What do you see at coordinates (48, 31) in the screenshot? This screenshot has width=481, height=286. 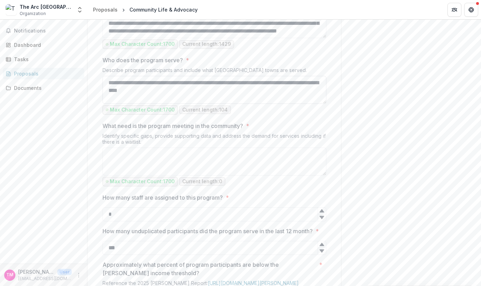 I see `span: Notifications` at bounding box center [48, 31].